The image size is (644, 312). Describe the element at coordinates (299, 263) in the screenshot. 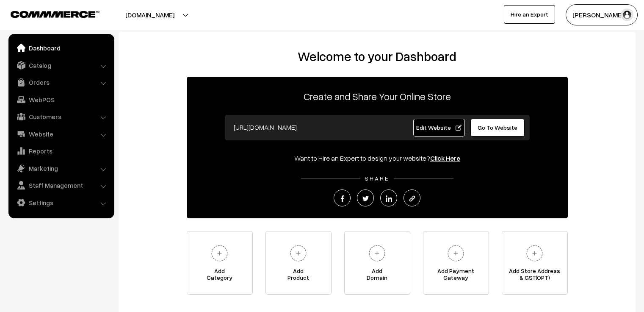

I see `a: AddProduct` at that location.